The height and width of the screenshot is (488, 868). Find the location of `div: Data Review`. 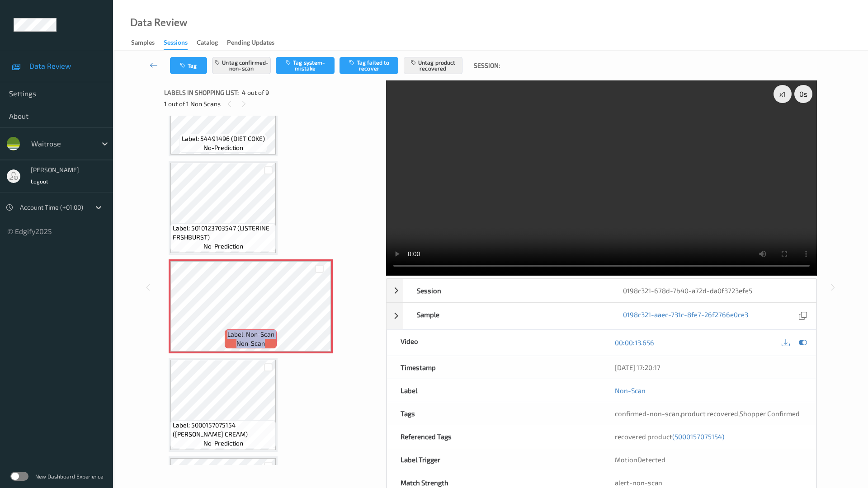

div: Data Review is located at coordinates (159, 23).